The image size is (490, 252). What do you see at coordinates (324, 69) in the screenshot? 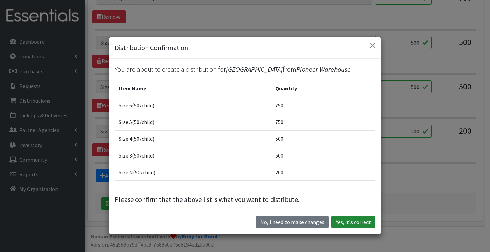
I see `span: Pioneer Warehouse` at bounding box center [324, 69].